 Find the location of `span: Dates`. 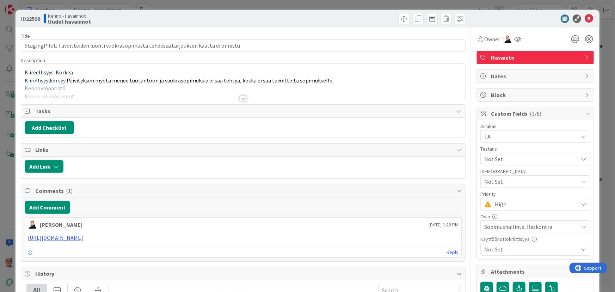

span: Dates is located at coordinates (536, 76).